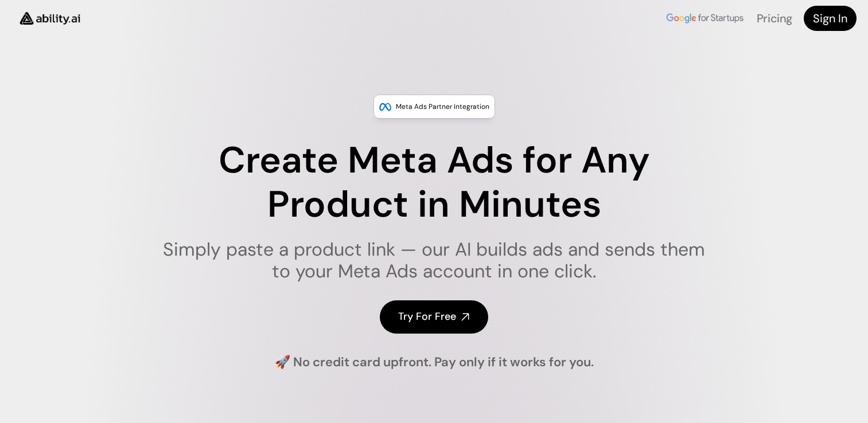  What do you see at coordinates (434, 362) in the screenshot?
I see `h4: 🚀 No credit card upfront. Pay only if it works for you.` at bounding box center [434, 362].